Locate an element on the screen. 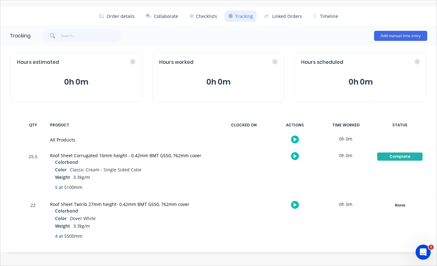 This screenshot has width=437, height=266. button: Order details is located at coordinates (117, 16).